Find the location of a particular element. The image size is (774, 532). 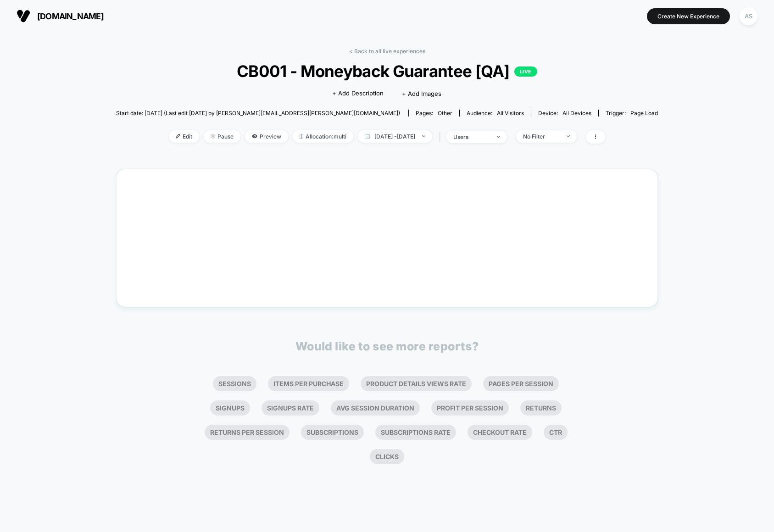

li: Returns Per Session is located at coordinates (247, 432).